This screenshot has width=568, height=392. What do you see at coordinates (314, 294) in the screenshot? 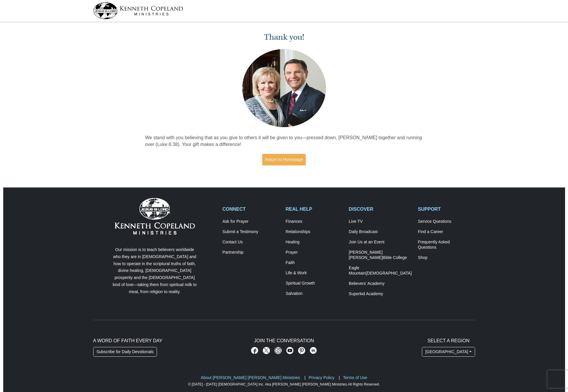
I see `a: Salvation` at bounding box center [314, 294].